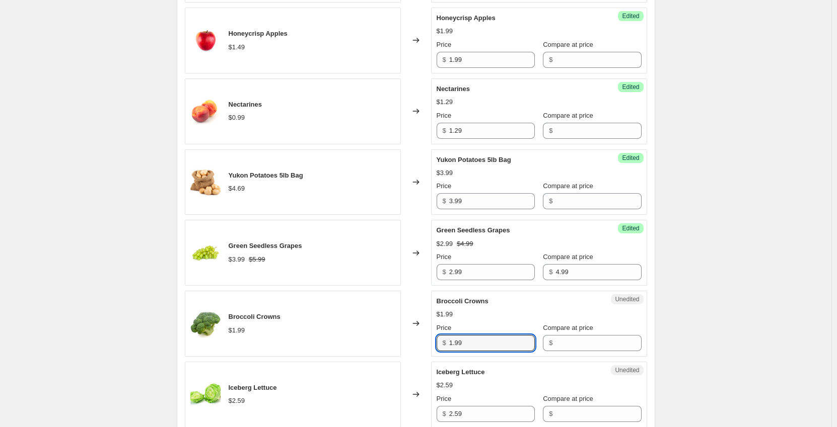  Describe the element at coordinates (205, 182) in the screenshot. I see `img: yellowpotatobag_80x.jpg` at that location.